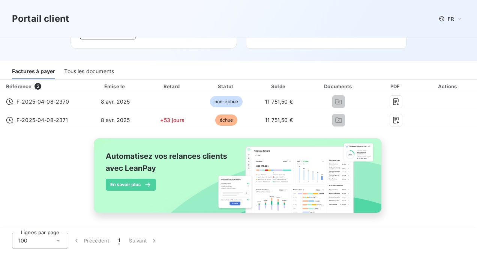 This screenshot has height=253, width=477. Describe the element at coordinates (38, 86) in the screenshot. I see `span: 2` at that location.